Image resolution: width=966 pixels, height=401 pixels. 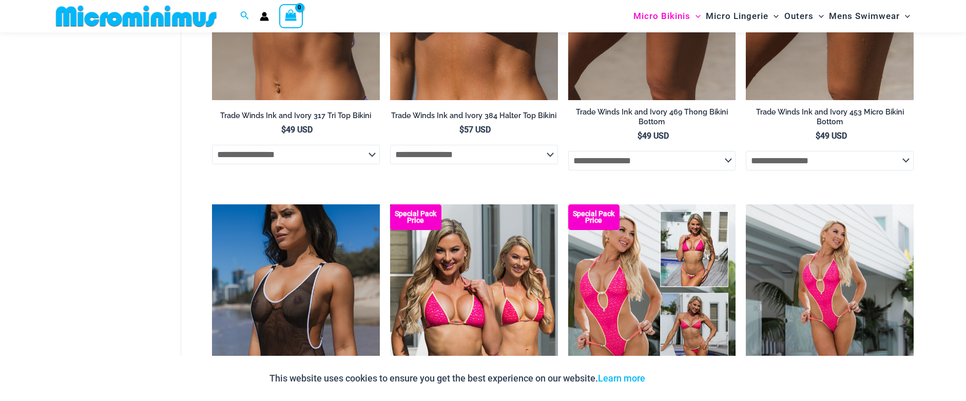 What do you see at coordinates (474, 118) in the screenshot?
I see `a: Trade Winds Ink and Ivory 384 Halter Top Bikini` at bounding box center [474, 118].